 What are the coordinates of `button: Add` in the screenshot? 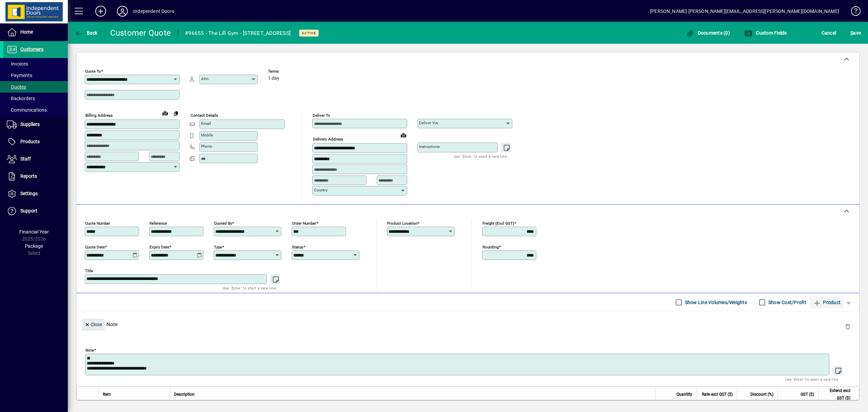 It's located at (101, 12).